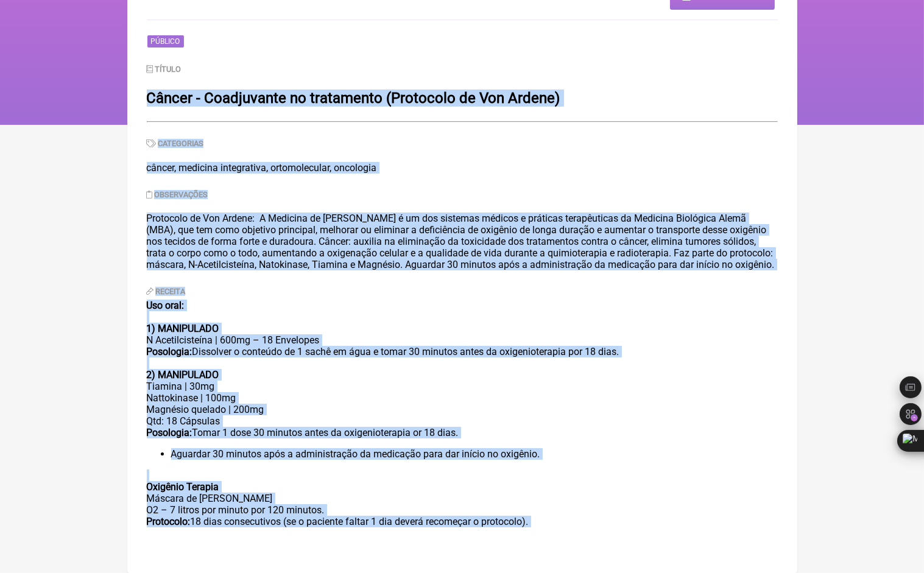 Image resolution: width=924 pixels, height=573 pixels. I want to click on span: Público, so click(166, 42).